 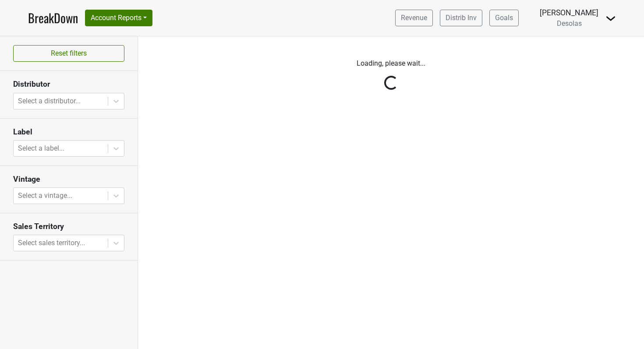 I want to click on p: Loading, please wait..., so click(x=391, y=63).